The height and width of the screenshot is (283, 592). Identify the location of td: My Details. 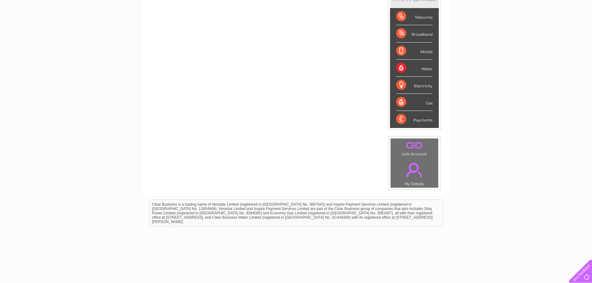
(415, 173).